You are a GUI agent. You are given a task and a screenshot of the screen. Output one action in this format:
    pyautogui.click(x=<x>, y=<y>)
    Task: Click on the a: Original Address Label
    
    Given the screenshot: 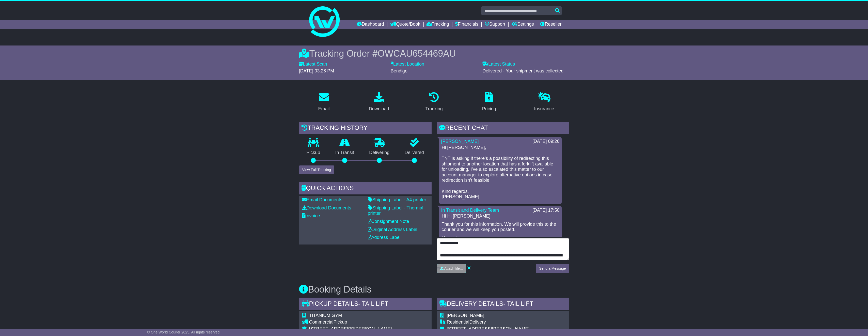 What is the action you would take?
    pyautogui.click(x=392, y=230)
    